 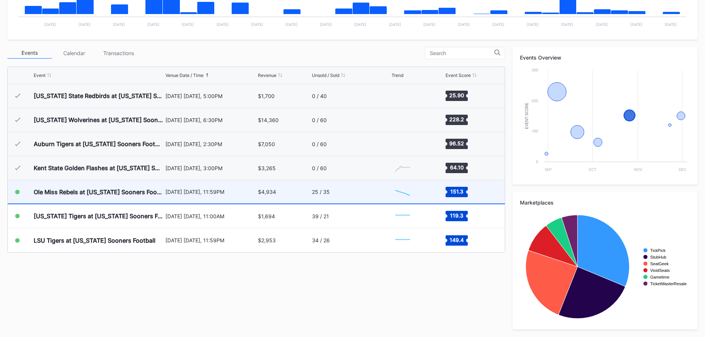 What do you see at coordinates (267, 144) in the screenshot?
I see `div: $7,050` at bounding box center [267, 144].